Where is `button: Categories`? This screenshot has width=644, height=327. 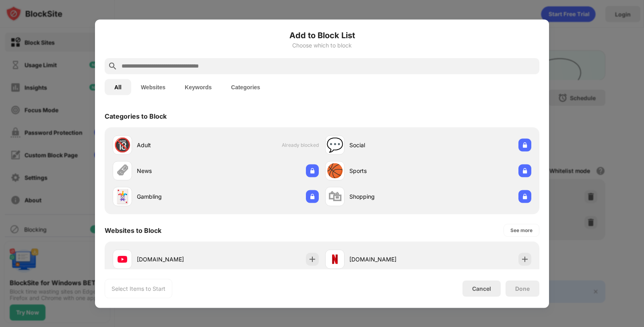
button: Categories is located at coordinates (246, 86).